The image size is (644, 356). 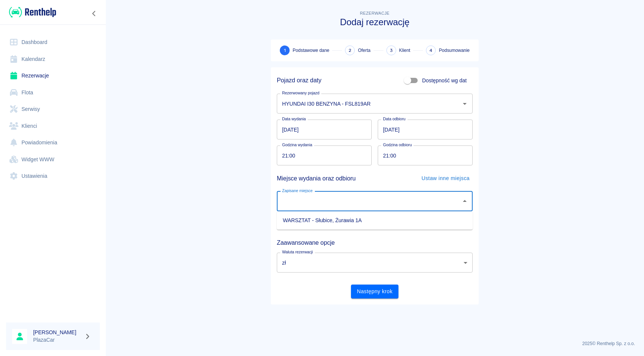 I want to click on p: 2025 © Renthelp Sp. z o.o., so click(x=374, y=344).